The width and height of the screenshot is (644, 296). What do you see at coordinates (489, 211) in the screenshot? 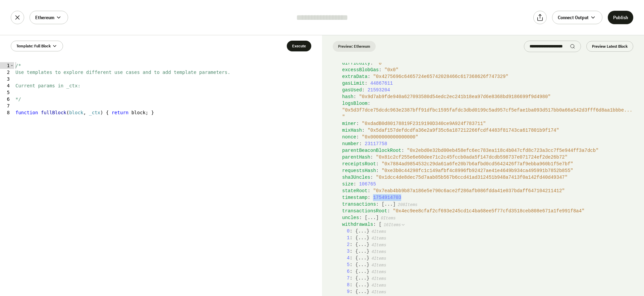
I see `span: " 0x4ec9ee8cfaf2cf693e245cd1c4ba68ee5f77cfd3518ceb808e671a1fe991f8a4 "` at bounding box center [489, 211].